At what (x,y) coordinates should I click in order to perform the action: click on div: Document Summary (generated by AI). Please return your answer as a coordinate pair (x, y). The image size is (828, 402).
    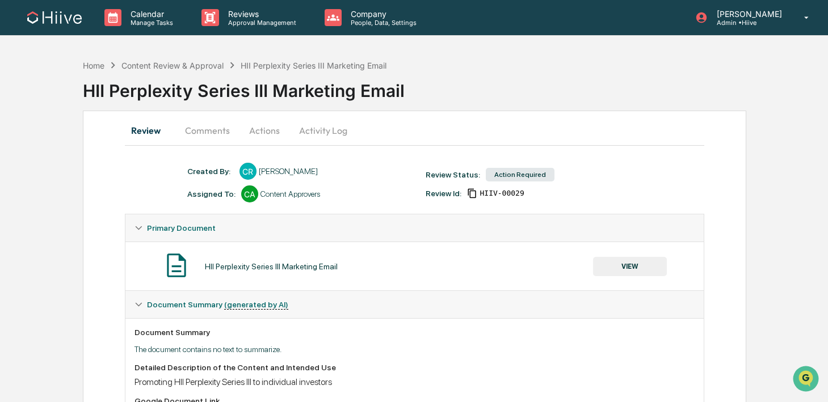
    Looking at the image, I should click on (414, 305).